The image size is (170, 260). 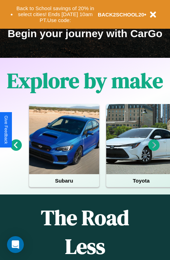 What do you see at coordinates (85, 81) in the screenshot?
I see `h1: Explore by make` at bounding box center [85, 81].